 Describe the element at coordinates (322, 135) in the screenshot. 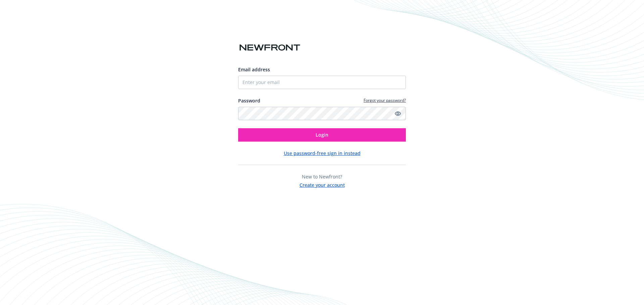

I see `button: Login` at that location.